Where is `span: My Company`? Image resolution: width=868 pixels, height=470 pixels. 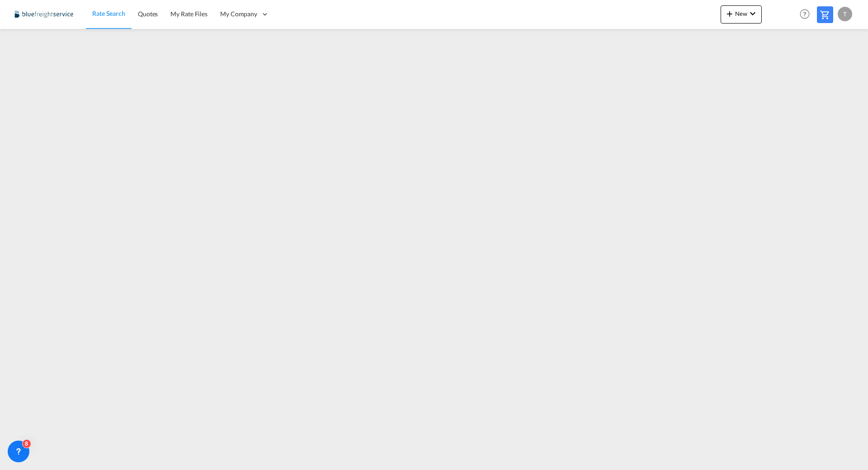
span: My Company is located at coordinates (238, 14).